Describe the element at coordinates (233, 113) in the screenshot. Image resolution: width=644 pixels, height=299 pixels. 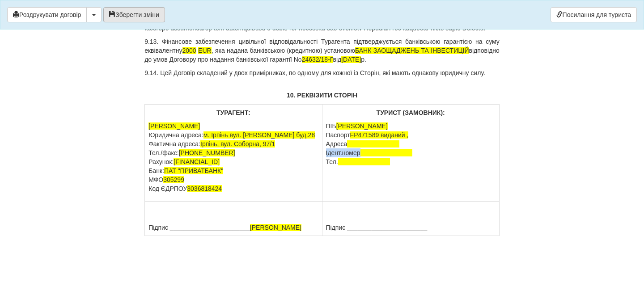
I see `p: ТУРАГЕНТ:` at that location.